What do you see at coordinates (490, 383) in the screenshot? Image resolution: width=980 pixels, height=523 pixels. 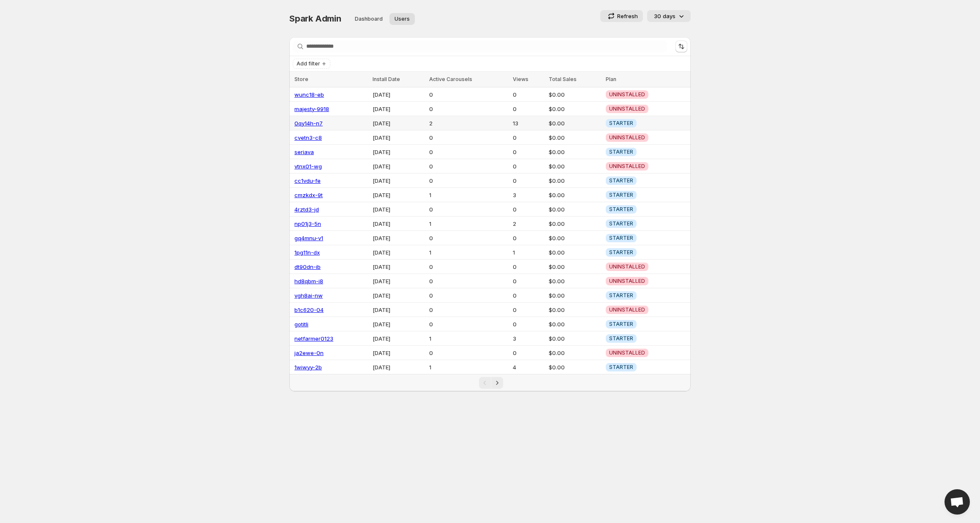 I see `nav: Pagination` at bounding box center [490, 383].